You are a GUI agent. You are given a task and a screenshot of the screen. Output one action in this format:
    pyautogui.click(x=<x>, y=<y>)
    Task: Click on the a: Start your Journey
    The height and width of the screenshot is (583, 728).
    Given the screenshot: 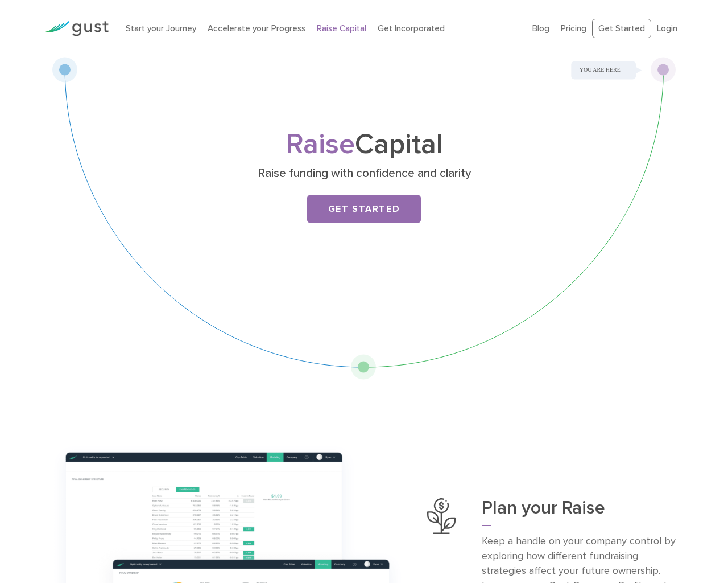 What is the action you would take?
    pyautogui.click(x=161, y=28)
    